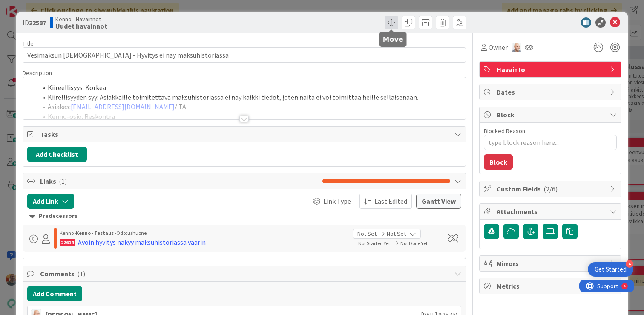 The width and height of the screenshot is (644, 315). What do you see at coordinates (414, 243) in the screenshot?
I see `span: Not Done Yet` at bounding box center [414, 243].